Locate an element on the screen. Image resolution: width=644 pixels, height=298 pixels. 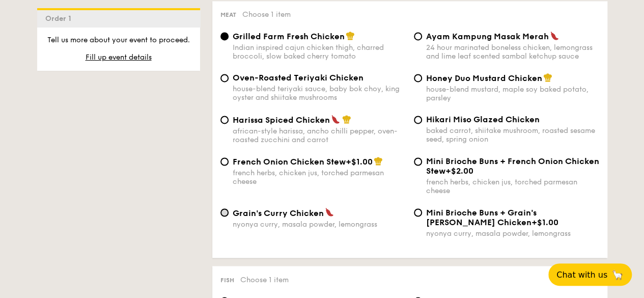
span: Fill up event details is located at coordinates (119, 57).